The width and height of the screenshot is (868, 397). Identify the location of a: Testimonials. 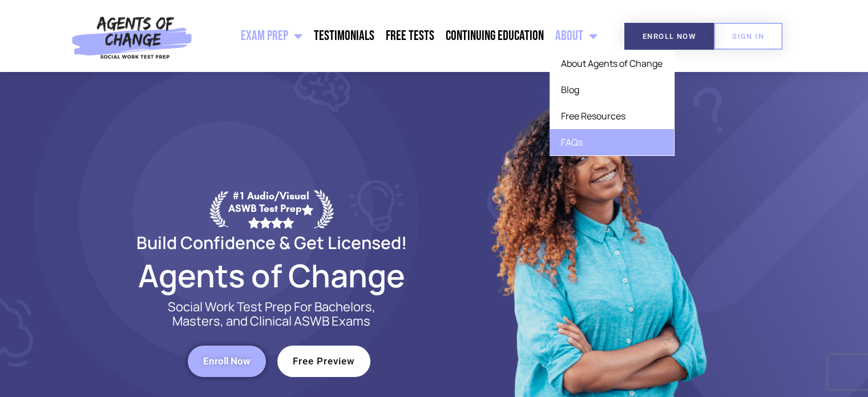
(344, 36).